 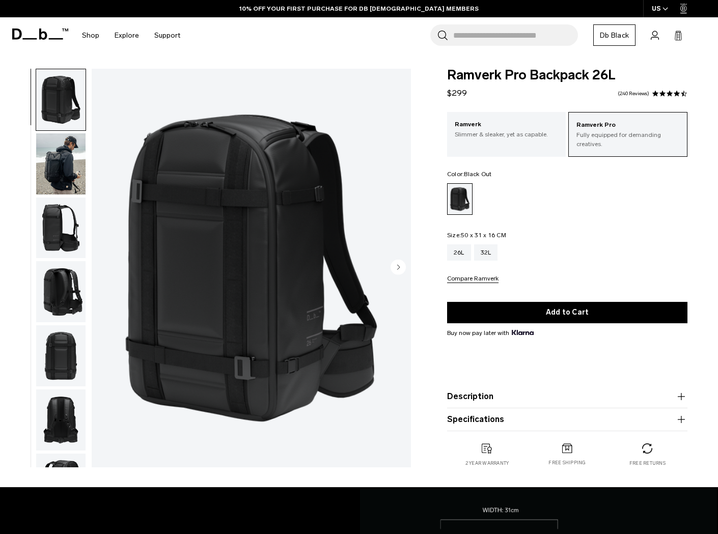 What do you see at coordinates (460, 199) in the screenshot?
I see `a: Black Out` at bounding box center [460, 199].